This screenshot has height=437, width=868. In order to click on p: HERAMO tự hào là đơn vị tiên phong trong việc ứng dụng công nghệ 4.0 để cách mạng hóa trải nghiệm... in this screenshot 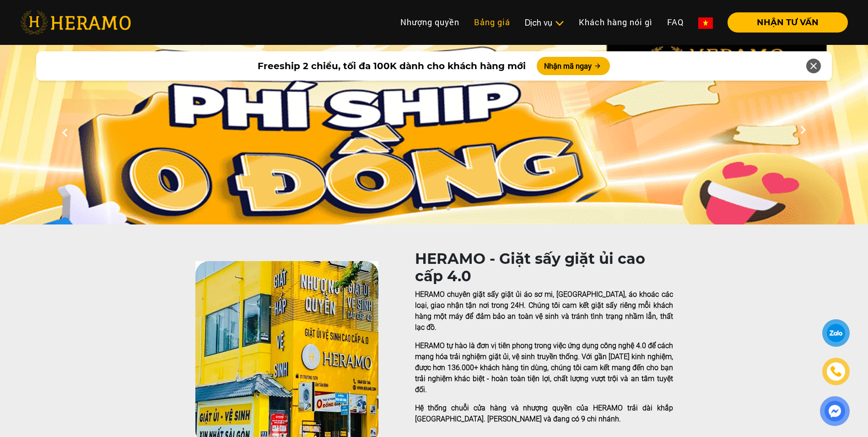, I will do `click(544, 367)`.